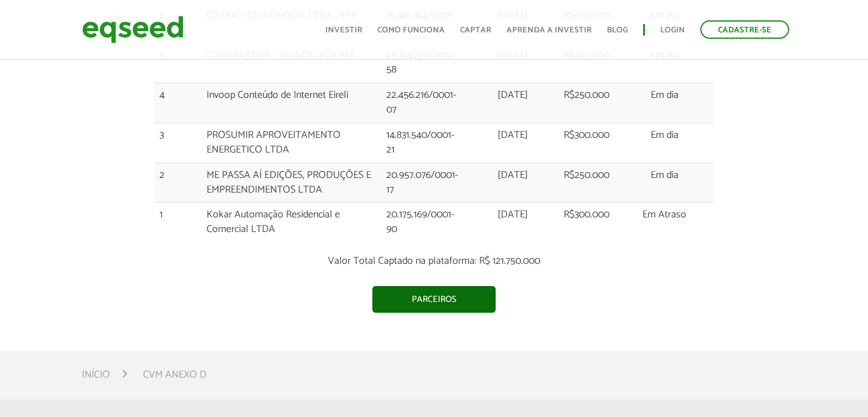 The height and width of the screenshot is (417, 868). I want to click on td: R$450.000, so click(592, 63).